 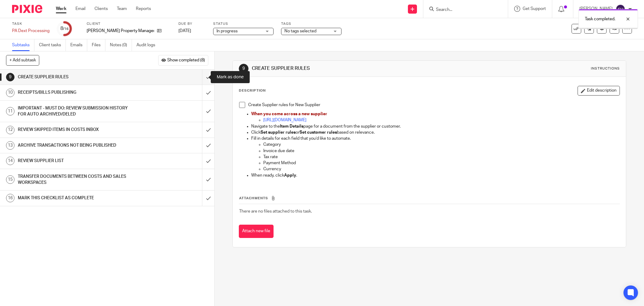 What do you see at coordinates (10, 111) in the screenshot?
I see `div: 11` at bounding box center [10, 111].